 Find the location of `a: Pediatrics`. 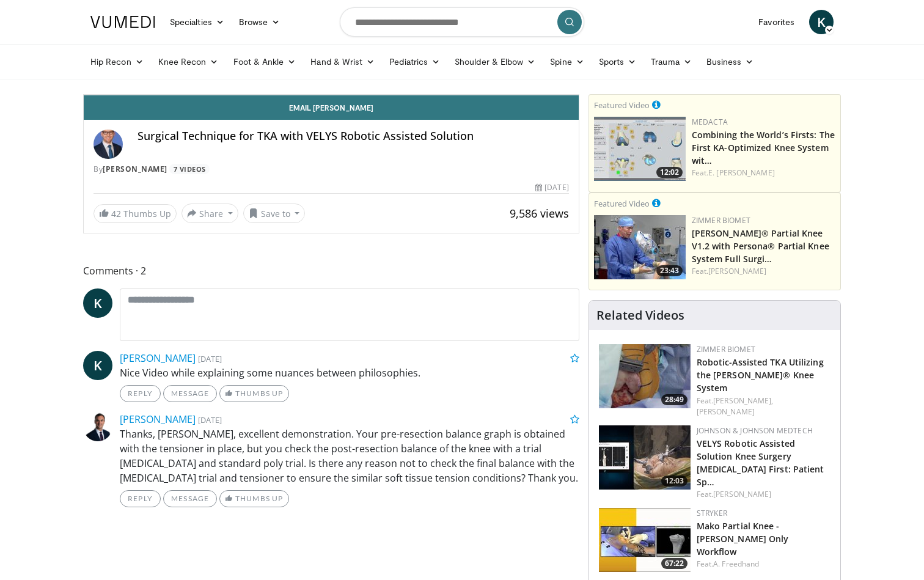

a: Pediatrics is located at coordinates (414, 62).